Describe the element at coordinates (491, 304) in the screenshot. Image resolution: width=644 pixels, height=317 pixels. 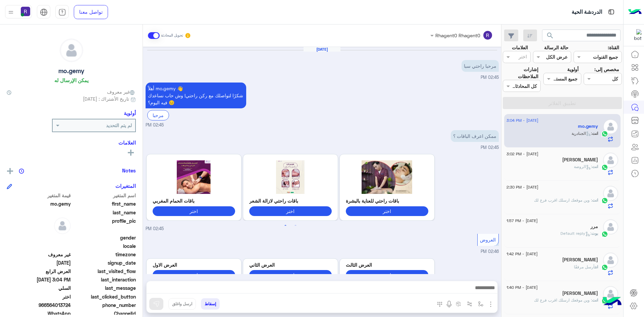
I see `img: send attachment` at that location.